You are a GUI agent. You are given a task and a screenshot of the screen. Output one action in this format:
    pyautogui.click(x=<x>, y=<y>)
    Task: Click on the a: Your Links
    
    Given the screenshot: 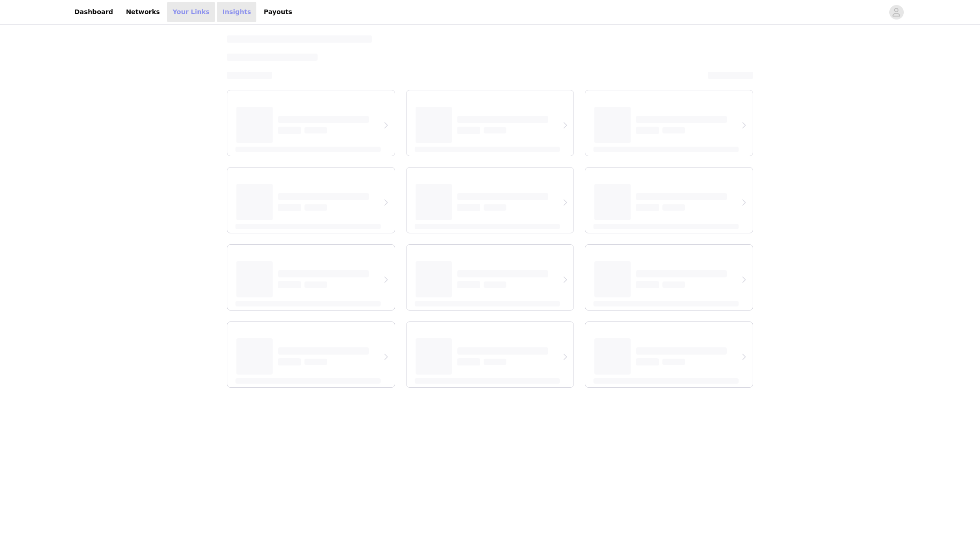 What is the action you would take?
    pyautogui.click(x=191, y=12)
    